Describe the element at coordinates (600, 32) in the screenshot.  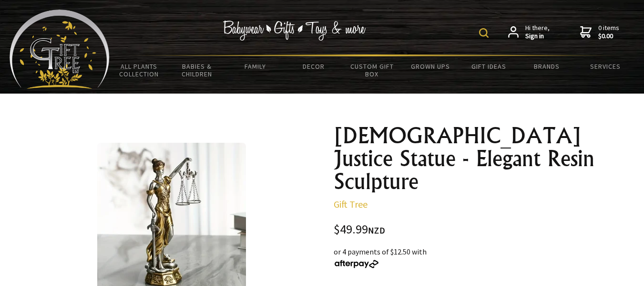
I see `a: 0 items$0.00` at that location.